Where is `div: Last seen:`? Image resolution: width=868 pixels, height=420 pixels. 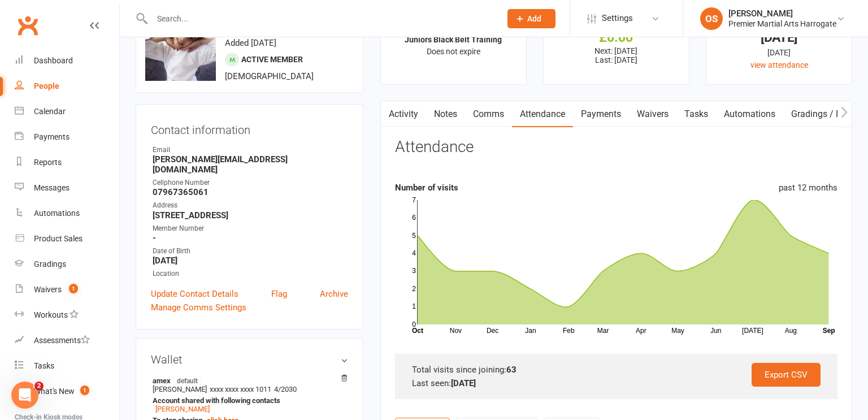
div: Last seen: is located at coordinates (616, 383).